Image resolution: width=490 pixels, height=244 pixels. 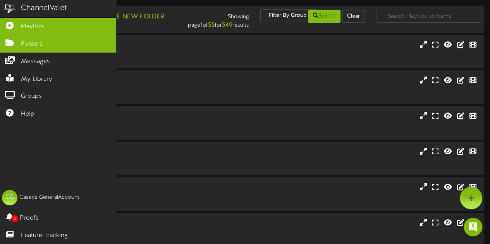 What do you see at coordinates (10, 198) in the screenshot?
I see `div: CG` at bounding box center [10, 198].